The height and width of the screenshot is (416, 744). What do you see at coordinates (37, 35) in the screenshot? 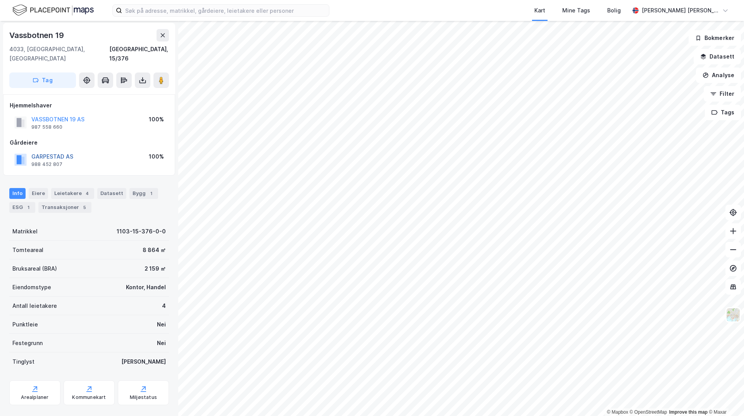
I see `div: Vassbotnen 19` at bounding box center [37, 35].